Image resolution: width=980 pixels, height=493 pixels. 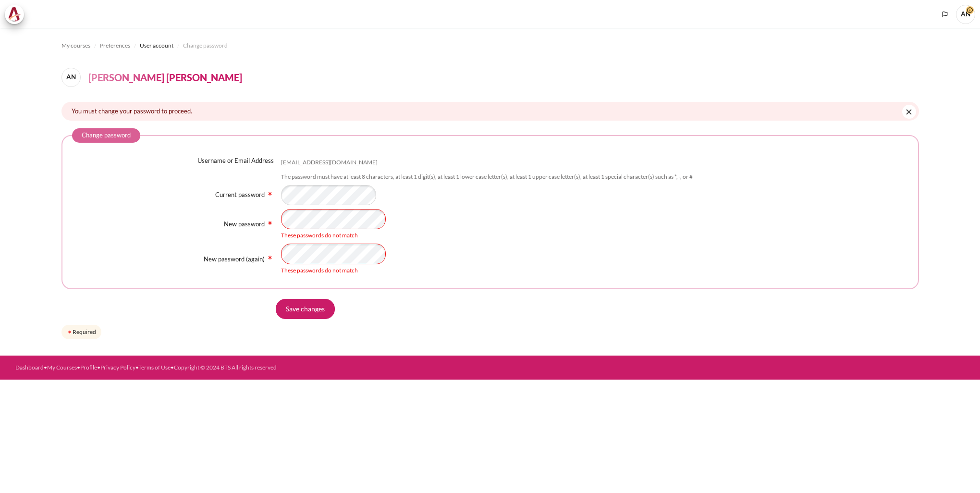 I want to click on legend: Change password, so click(x=106, y=136).